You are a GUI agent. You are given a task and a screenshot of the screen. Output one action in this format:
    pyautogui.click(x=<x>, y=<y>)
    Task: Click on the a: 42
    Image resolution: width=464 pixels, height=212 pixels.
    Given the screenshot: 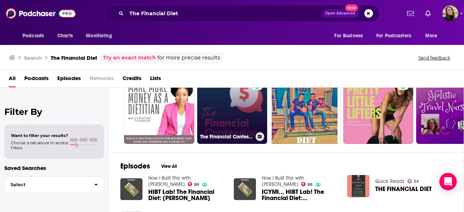 What is the action you would take?
    pyautogui.click(x=159, y=109)
    